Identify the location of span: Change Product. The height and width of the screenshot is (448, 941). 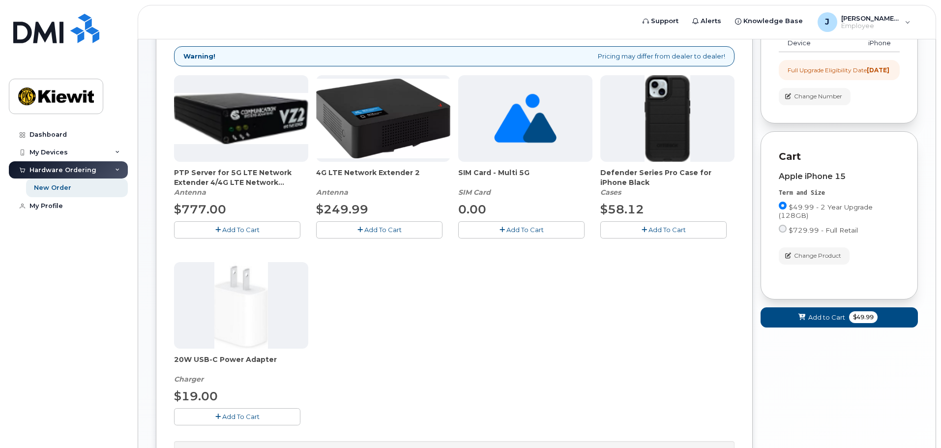
(817, 256).